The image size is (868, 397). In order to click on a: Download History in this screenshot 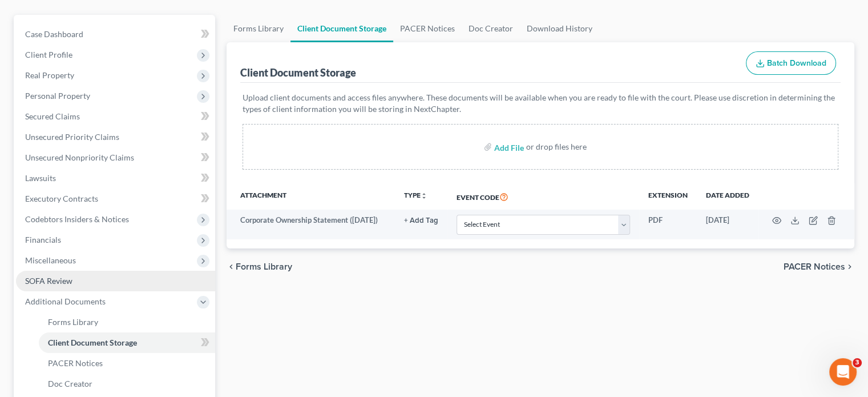, I will do `click(559, 29)`.